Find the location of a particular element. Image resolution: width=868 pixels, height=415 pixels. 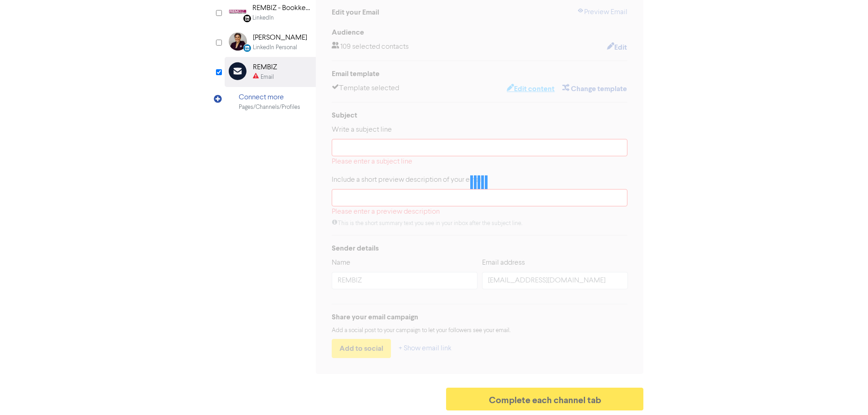

div: LinkedIn Personal is located at coordinates (275, 47).